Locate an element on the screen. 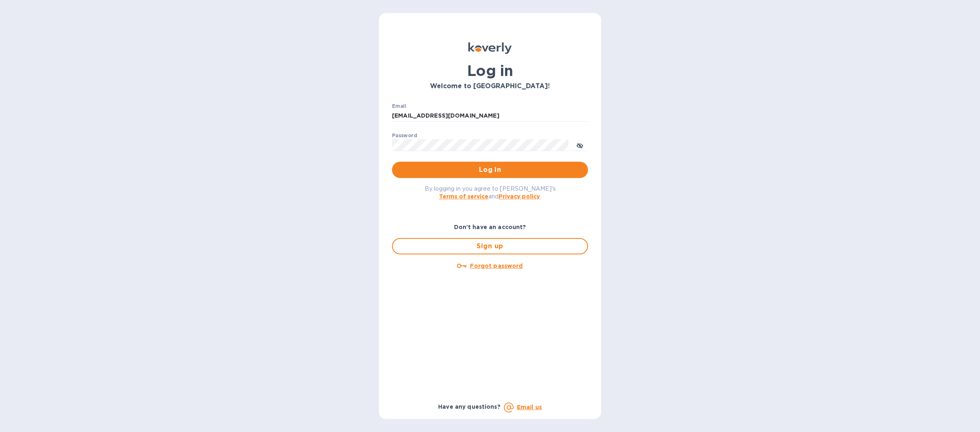  h1: Log in is located at coordinates (490, 71).